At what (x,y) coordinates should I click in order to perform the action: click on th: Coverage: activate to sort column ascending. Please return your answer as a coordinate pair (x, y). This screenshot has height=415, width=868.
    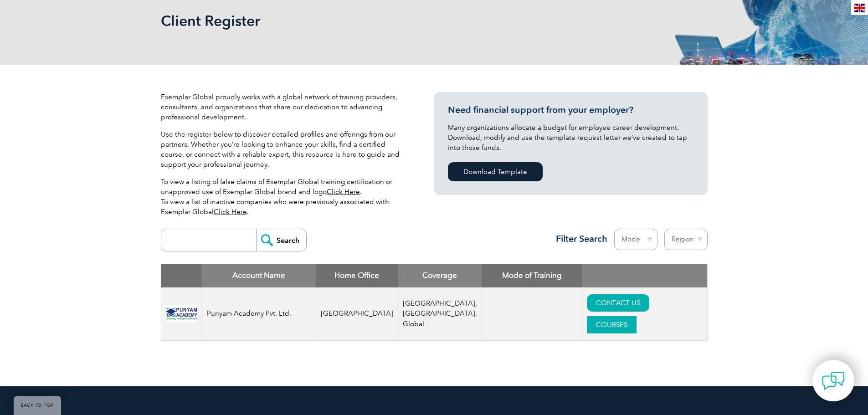
    Looking at the image, I should click on (439, 276).